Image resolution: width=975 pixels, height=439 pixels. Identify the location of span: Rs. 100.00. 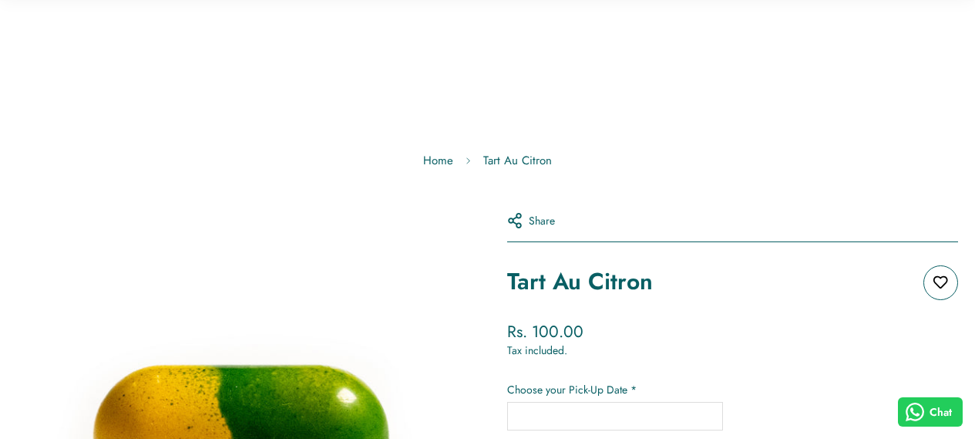
(545, 332).